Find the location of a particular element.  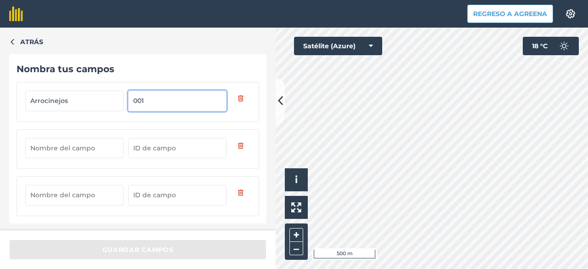

font: Nombra tus campos is located at coordinates (65, 69).